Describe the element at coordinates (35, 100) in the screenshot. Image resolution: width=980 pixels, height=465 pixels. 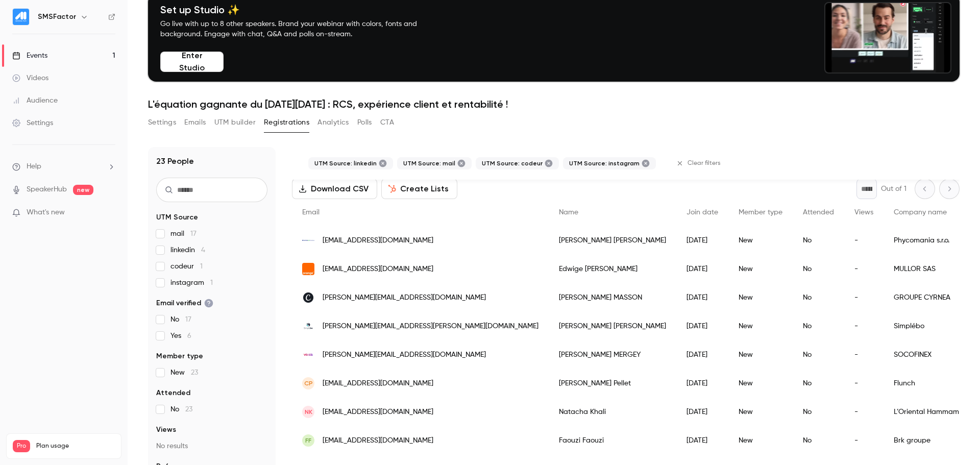
I see `div: Audience` at that location.